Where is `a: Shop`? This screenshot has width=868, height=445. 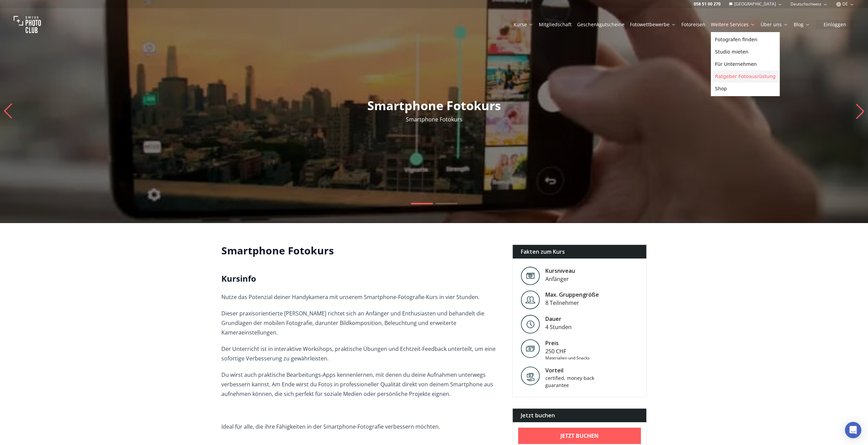
a: Shop is located at coordinates (746, 89).